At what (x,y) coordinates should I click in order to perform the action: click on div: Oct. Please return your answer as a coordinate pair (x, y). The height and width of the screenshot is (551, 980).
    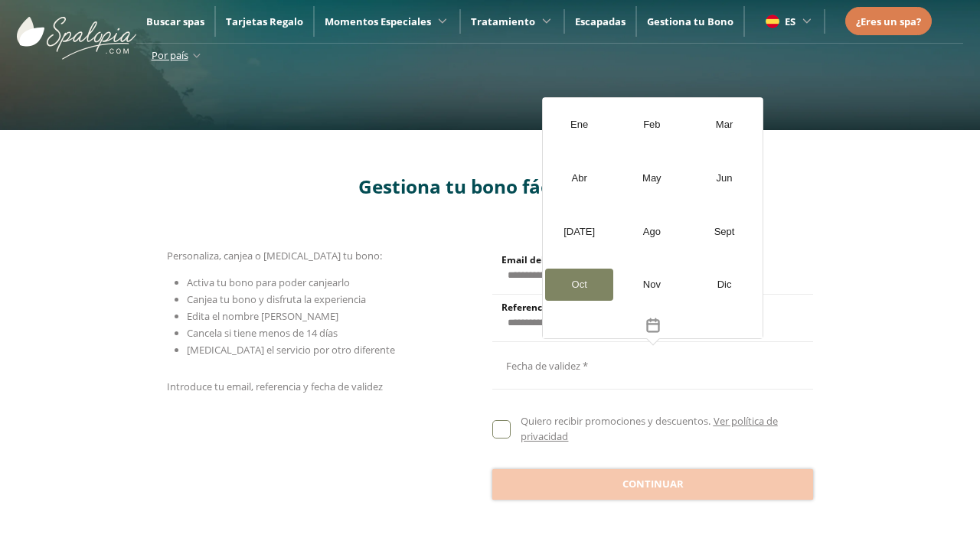
    Looking at the image, I should click on (579, 285).